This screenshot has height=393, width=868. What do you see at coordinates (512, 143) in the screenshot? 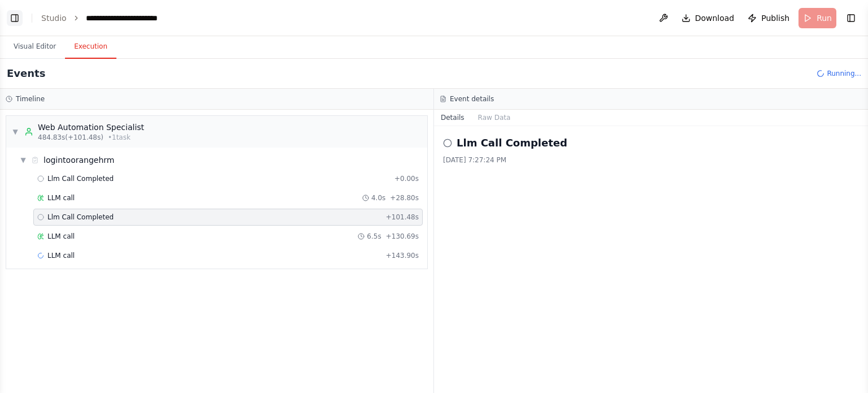
I see `h2: Llm Call Completed` at bounding box center [512, 143].